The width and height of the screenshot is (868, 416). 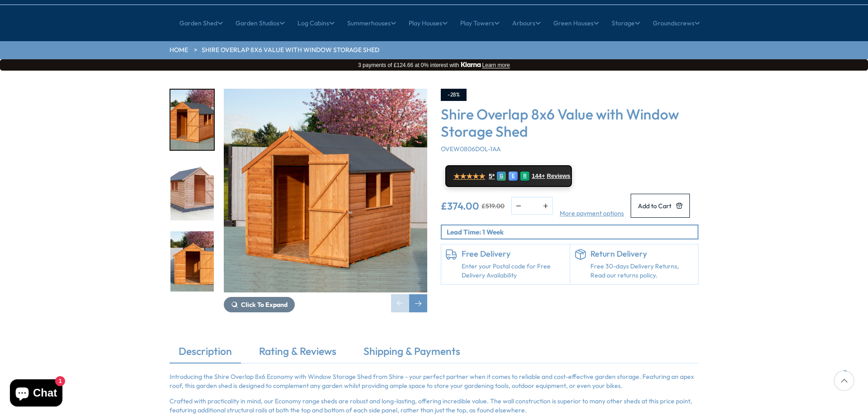 What do you see at coordinates (470, 149) in the screenshot?
I see `span: OVEW0806DOL-1AA` at bounding box center [470, 149].